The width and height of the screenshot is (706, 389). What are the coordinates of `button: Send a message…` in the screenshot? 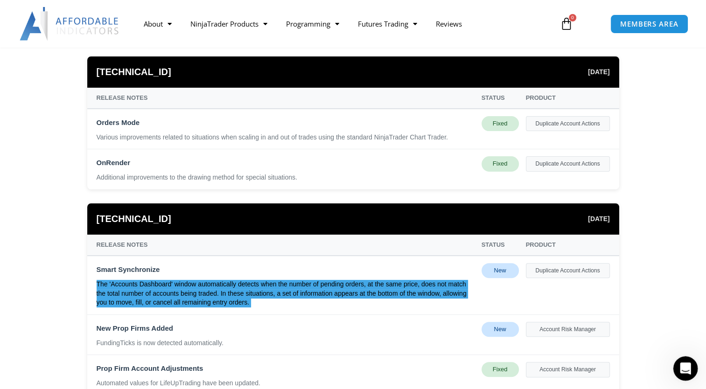 It's located at (168, 310).